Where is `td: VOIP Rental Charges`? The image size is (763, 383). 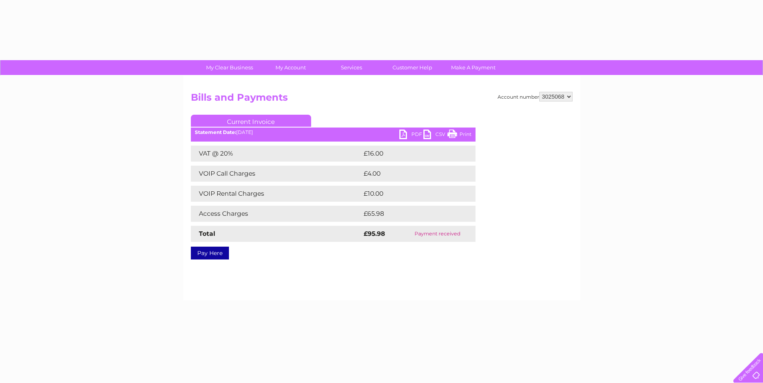
td: VOIP Rental Charges is located at coordinates (276, 194).